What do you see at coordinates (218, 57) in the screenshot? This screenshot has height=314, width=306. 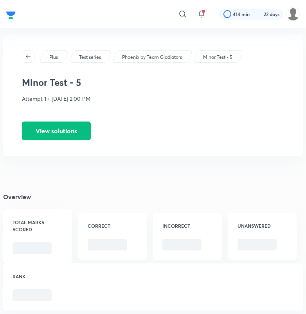 I see `p: Minor Test - 5` at bounding box center [218, 57].